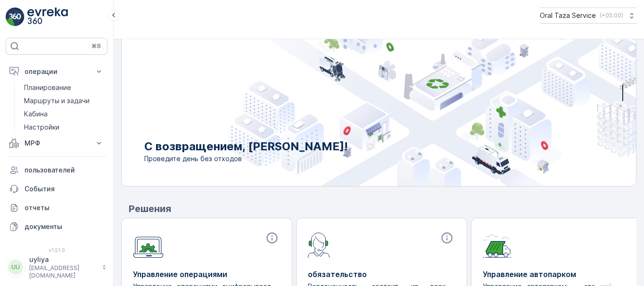  I want to click on a: отчеты, so click(56, 208).